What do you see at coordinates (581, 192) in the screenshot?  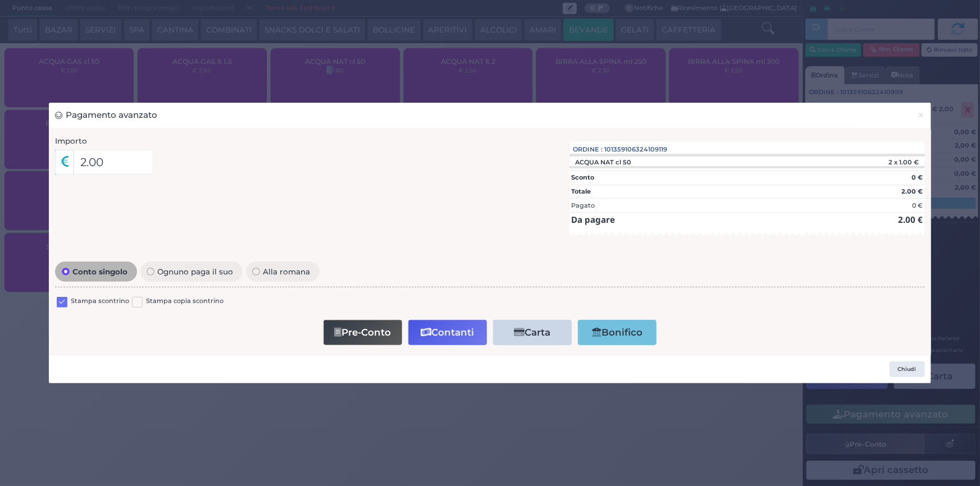 I see `strong: Totale` at bounding box center [581, 192].